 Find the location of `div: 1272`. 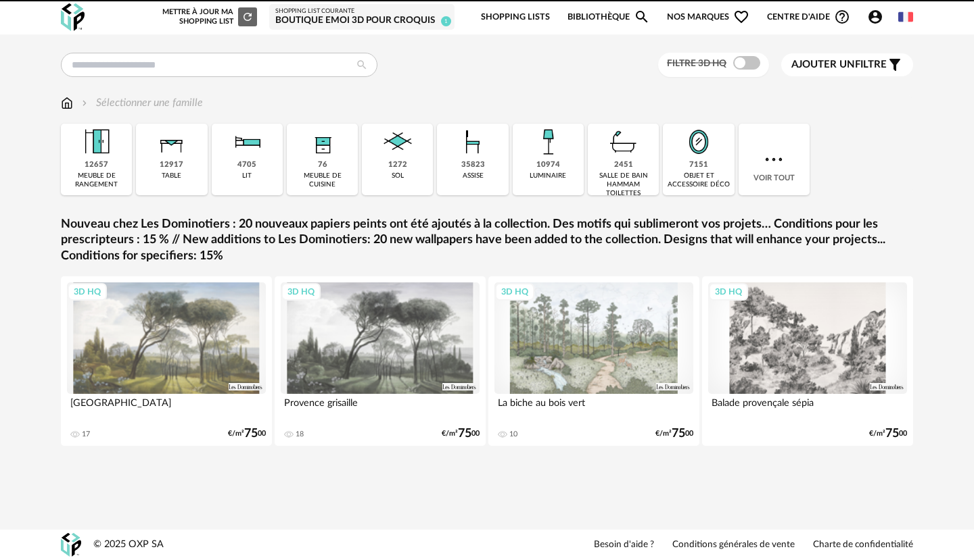

div: 1272 is located at coordinates (398, 165).